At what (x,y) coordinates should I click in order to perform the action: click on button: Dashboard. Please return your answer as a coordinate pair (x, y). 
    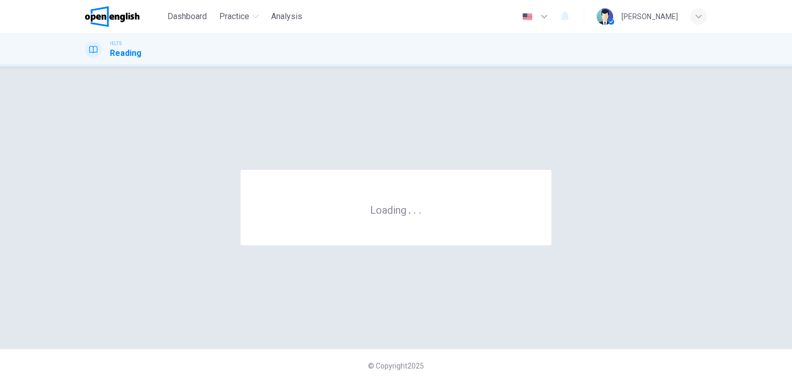
    Looking at the image, I should click on (187, 17).